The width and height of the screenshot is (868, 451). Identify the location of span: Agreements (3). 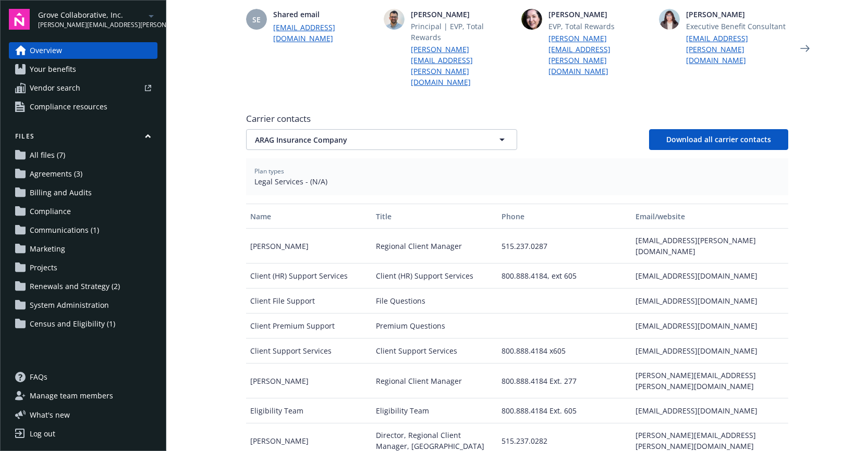
(56, 174).